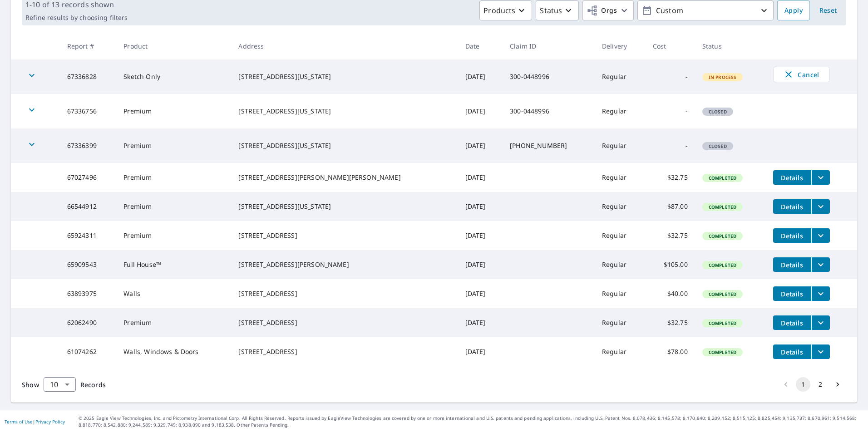 This screenshot has height=433, width=868. What do you see at coordinates (506, 10) in the screenshot?
I see `button: Products` at bounding box center [506, 10].